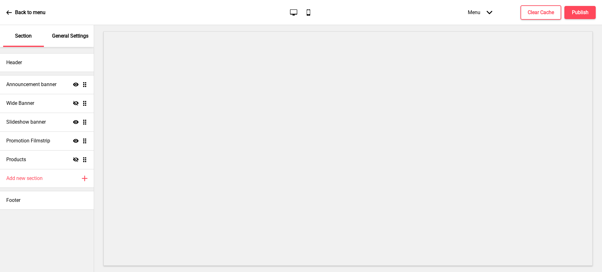 This screenshot has height=272, width=602. What do you see at coordinates (580, 13) in the screenshot?
I see `h4: Publish` at bounding box center [580, 13].